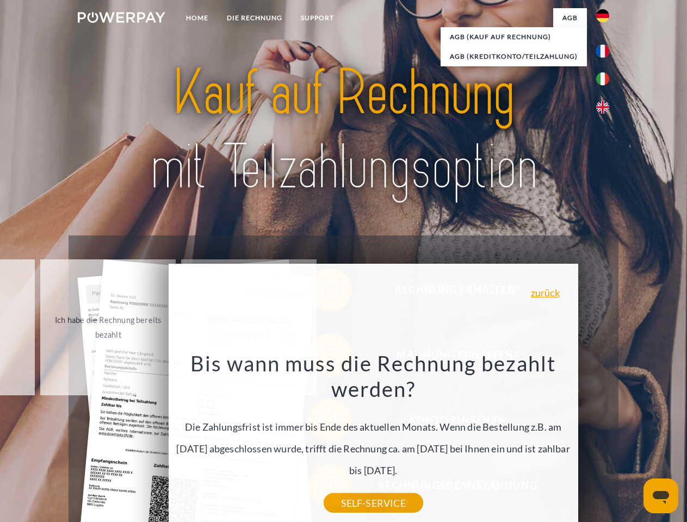 The image size is (687, 522). Describe the element at coordinates (317, 18) in the screenshot. I see `a: SUPPORT` at that location.